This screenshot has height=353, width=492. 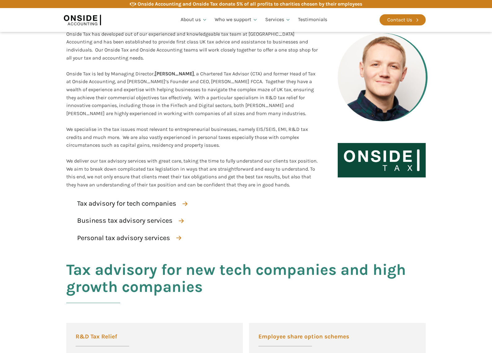 What do you see at coordinates (128, 238) in the screenshot?
I see `a: Personal tax advisory services` at bounding box center [128, 238].